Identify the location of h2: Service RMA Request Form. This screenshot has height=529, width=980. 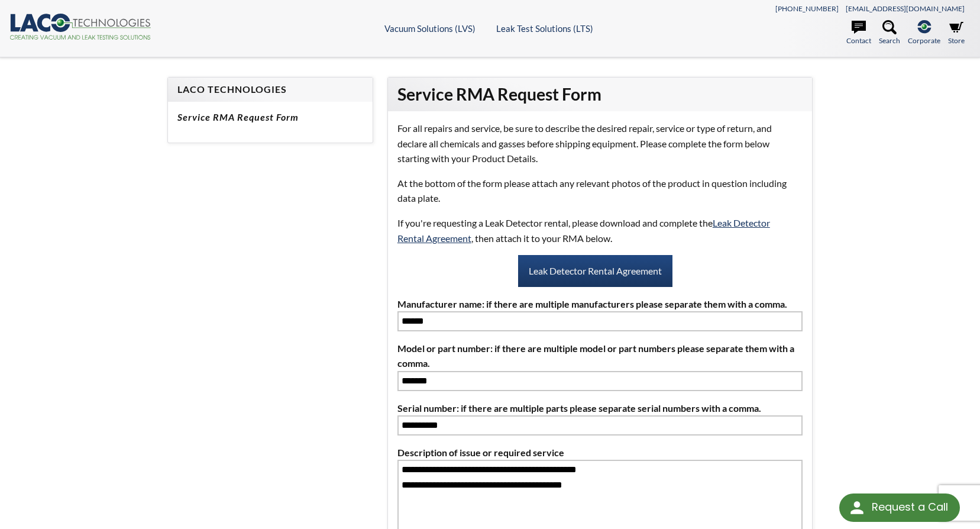
(600, 94).